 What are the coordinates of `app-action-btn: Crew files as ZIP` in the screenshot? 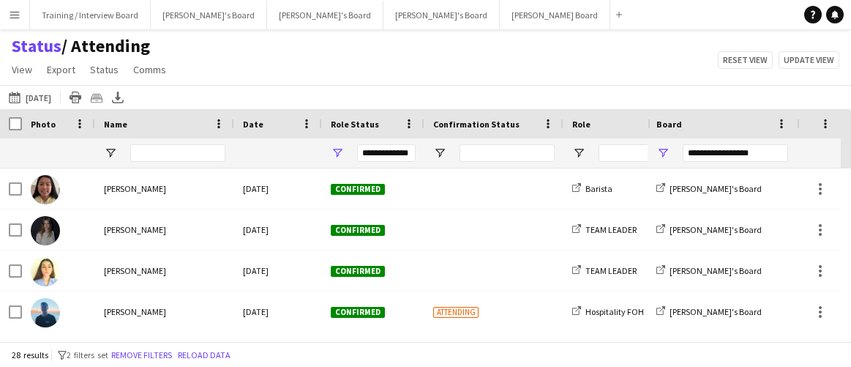 It's located at (97, 97).